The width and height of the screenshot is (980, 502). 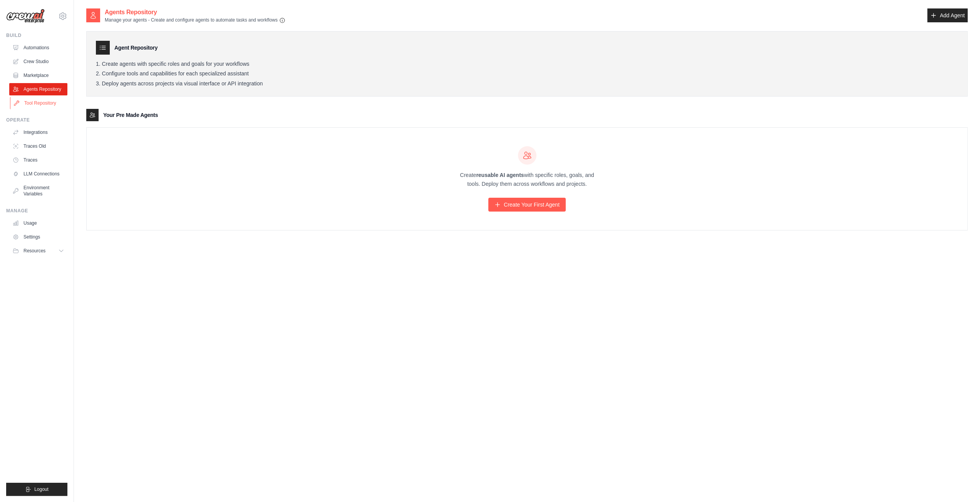 I want to click on p: Manage your agents - Create and configure agents to automate tasks and workflows, so click(x=195, y=20).